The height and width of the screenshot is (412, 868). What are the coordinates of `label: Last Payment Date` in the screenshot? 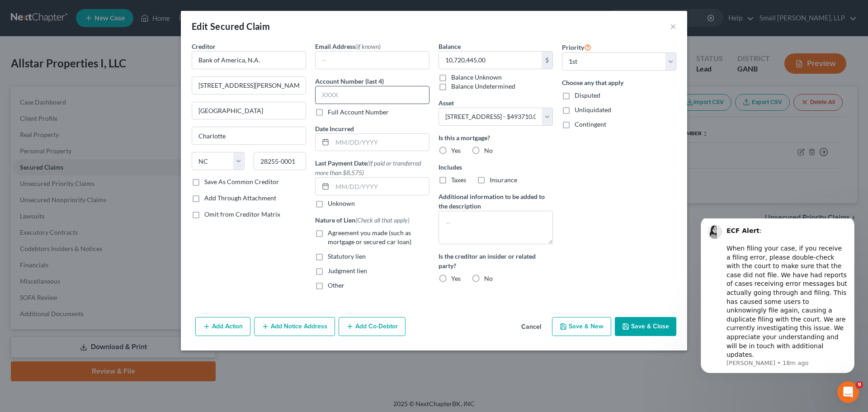 It's located at (372, 168).